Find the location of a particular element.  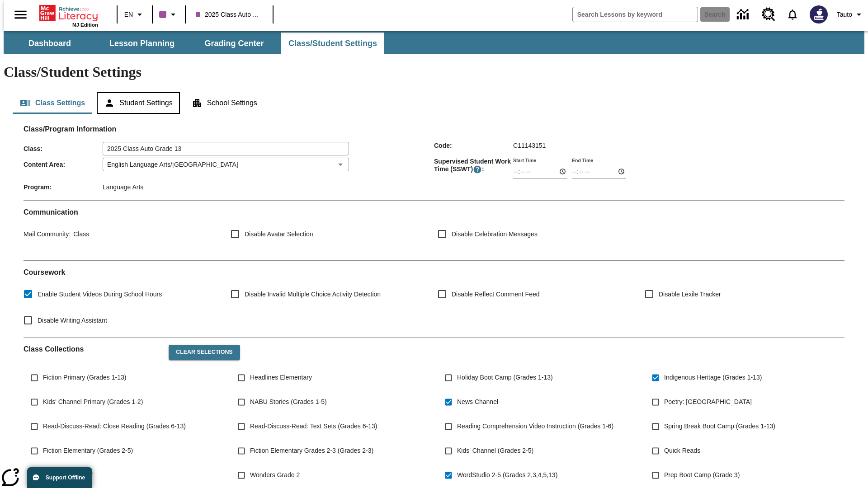

span: Headlines Elementary is located at coordinates (281, 378).